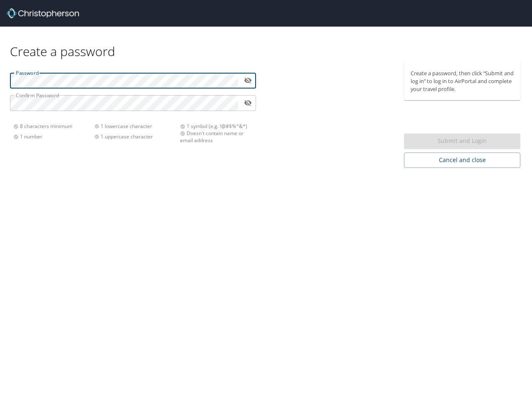 Image resolution: width=532 pixels, height=399 pixels. Describe the element at coordinates (53, 126) in the screenshot. I see `div: 8 characters minimum` at that location.